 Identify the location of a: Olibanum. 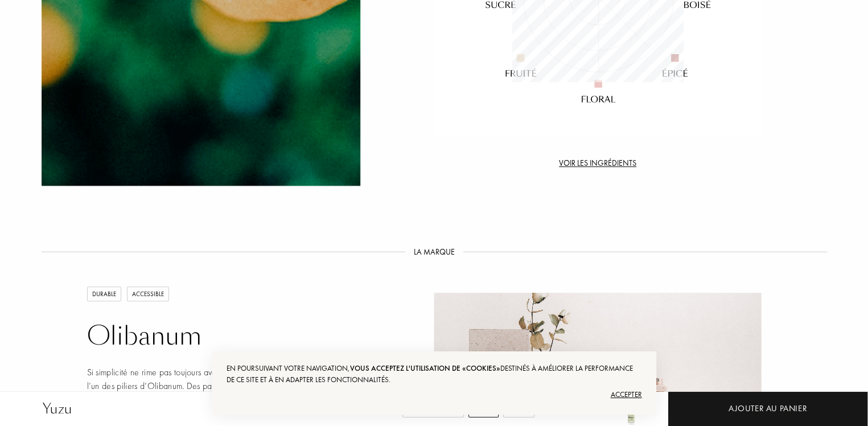
(224, 336).